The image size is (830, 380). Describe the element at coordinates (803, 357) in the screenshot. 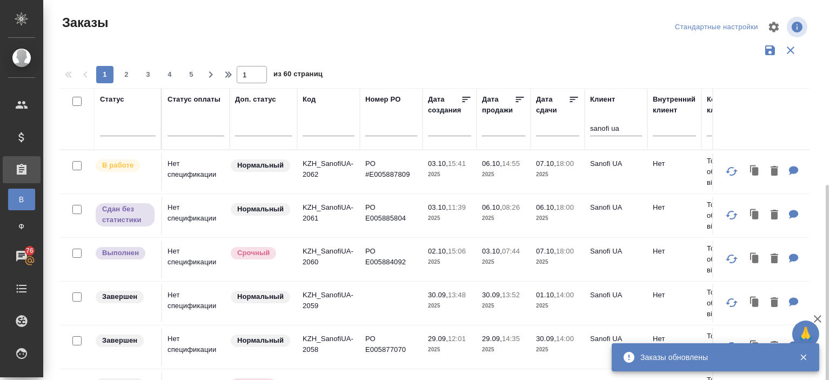

I see `button: Закрыть` at that location.